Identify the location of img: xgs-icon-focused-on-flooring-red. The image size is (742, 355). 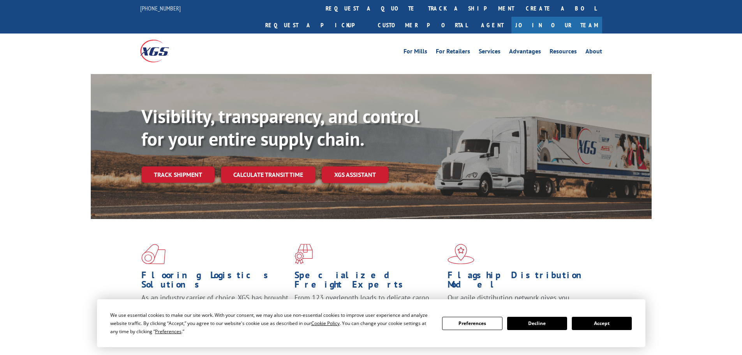
(303, 254).